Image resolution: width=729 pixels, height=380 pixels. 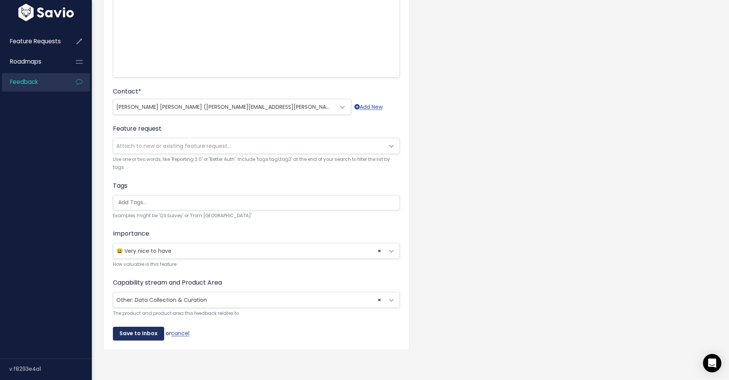 I want to click on label: Capability stream and Product Area, so click(x=167, y=283).